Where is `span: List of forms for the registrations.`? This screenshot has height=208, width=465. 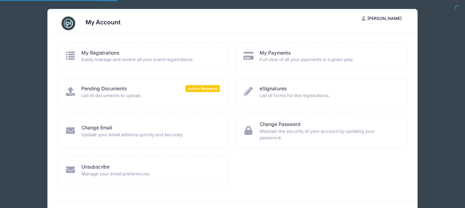
span: List of forms for the registrations. is located at coordinates (329, 96).